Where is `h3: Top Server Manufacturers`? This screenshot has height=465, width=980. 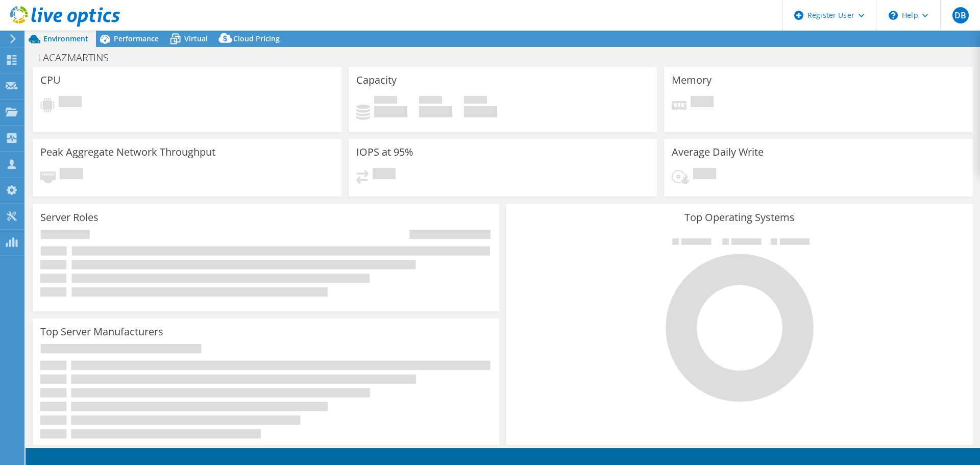 h3: Top Server Manufacturers is located at coordinates (101, 331).